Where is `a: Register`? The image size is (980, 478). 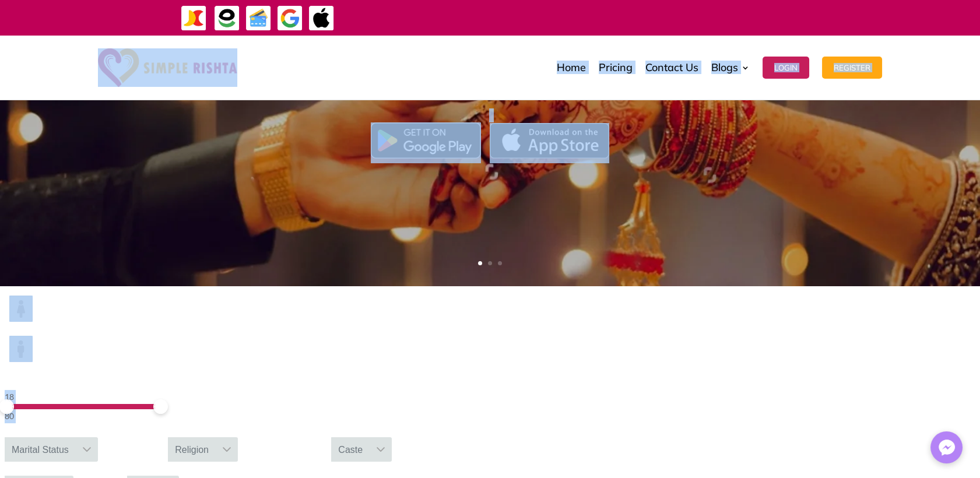 a: Register is located at coordinates (851, 67).